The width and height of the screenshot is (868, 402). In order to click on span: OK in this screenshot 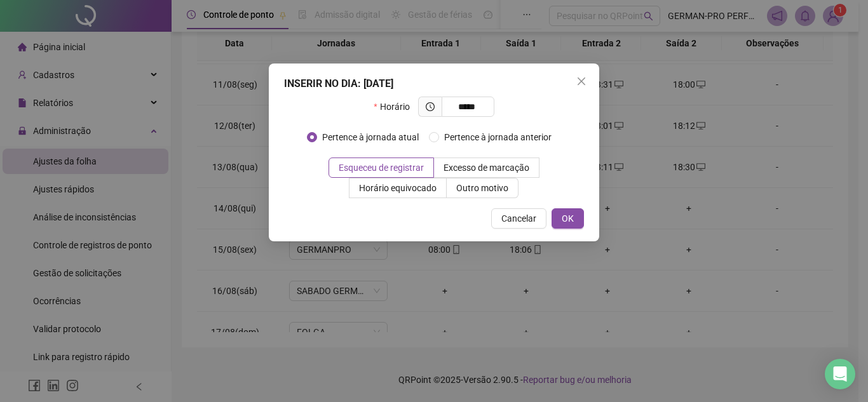, I will do `click(567, 219)`.